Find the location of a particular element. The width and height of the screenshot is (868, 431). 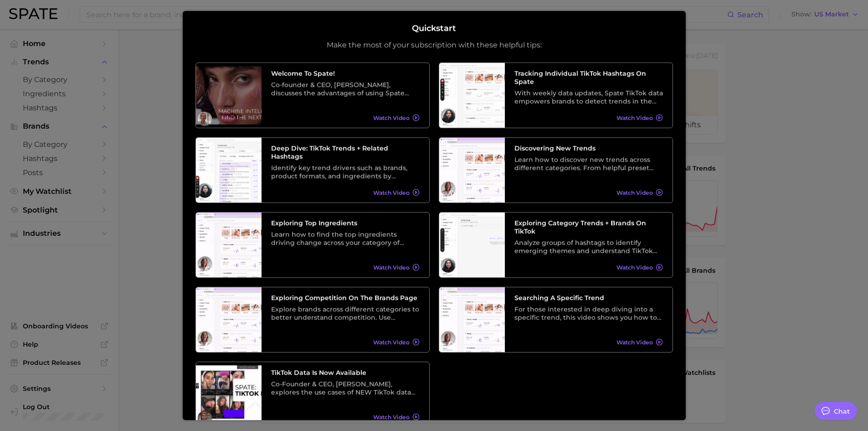

div: Learn how to discover new trends across different categories. From helpful preset filters to diff... is located at coordinates (589, 163).